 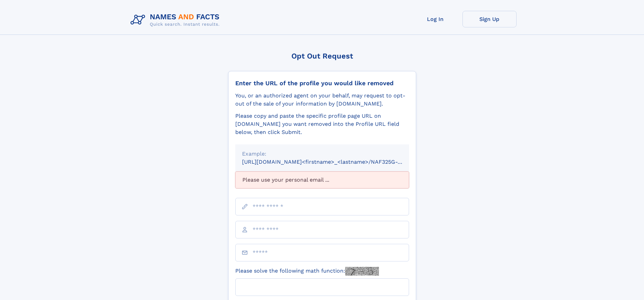 What do you see at coordinates (322, 180) in the screenshot?
I see `div: Please use your personal email ...` at bounding box center [322, 180].